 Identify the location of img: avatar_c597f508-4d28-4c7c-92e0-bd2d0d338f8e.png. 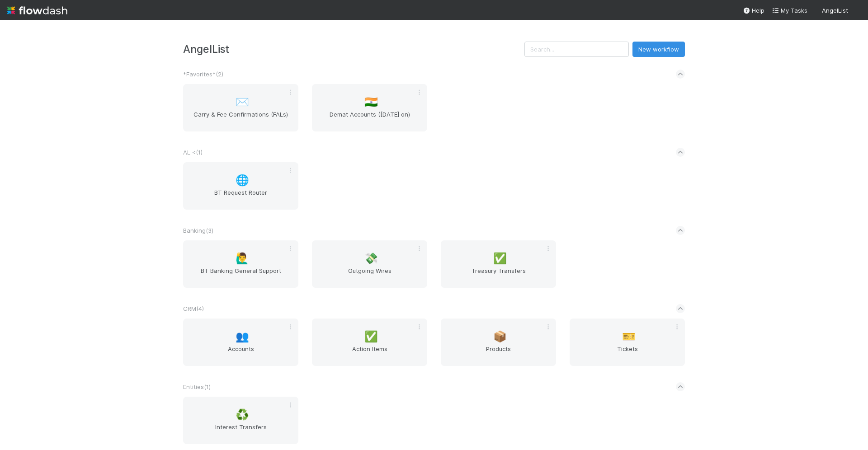
(856, 11).